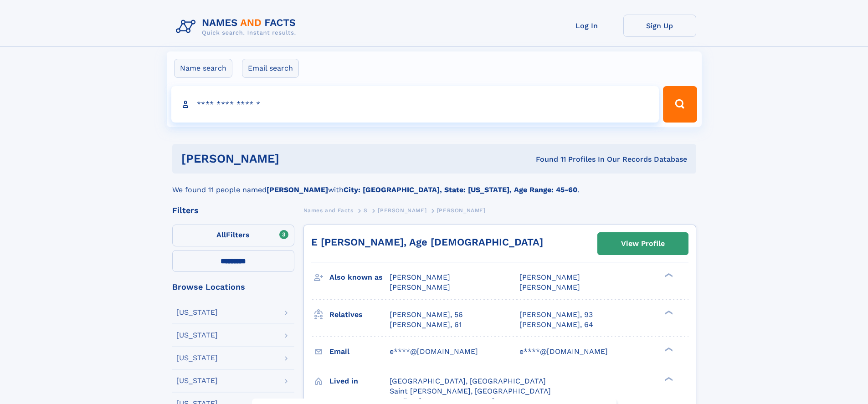  Describe the element at coordinates (643, 243) in the screenshot. I see `a: View Profile` at that location.